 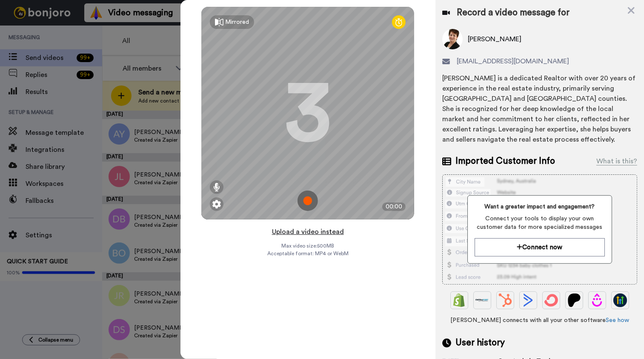 I want to click on img: Hubspot, so click(x=505, y=300).